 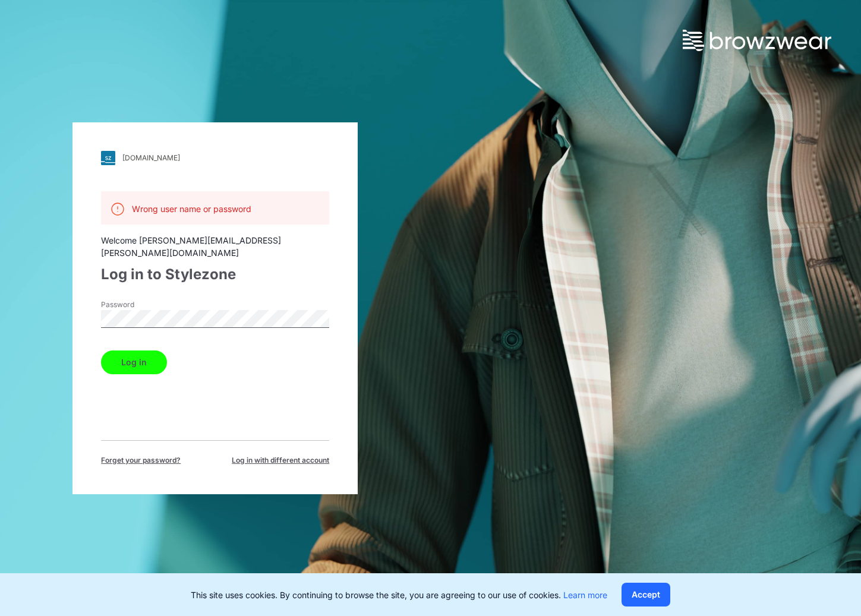 I want to click on span: Log in with different account, so click(x=281, y=460).